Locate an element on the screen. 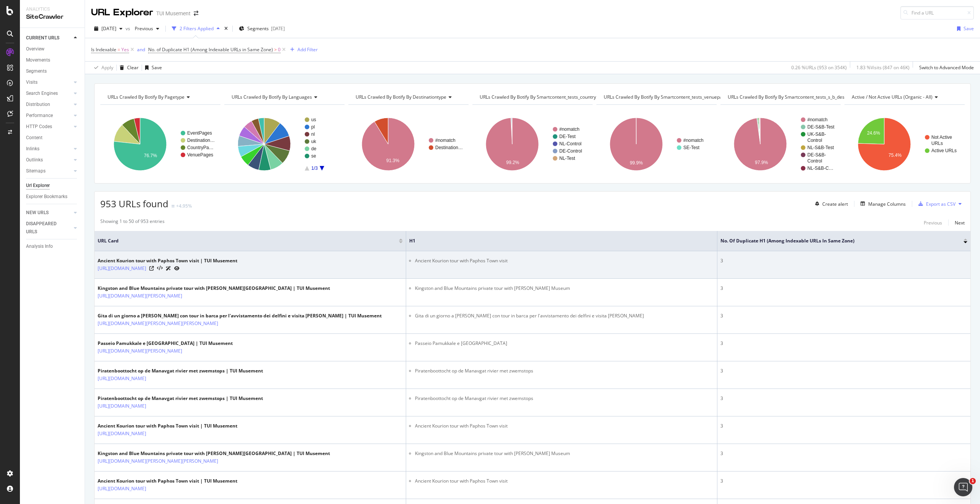 The height and width of the screenshot is (504, 980). span: URL Card is located at coordinates (247, 241).